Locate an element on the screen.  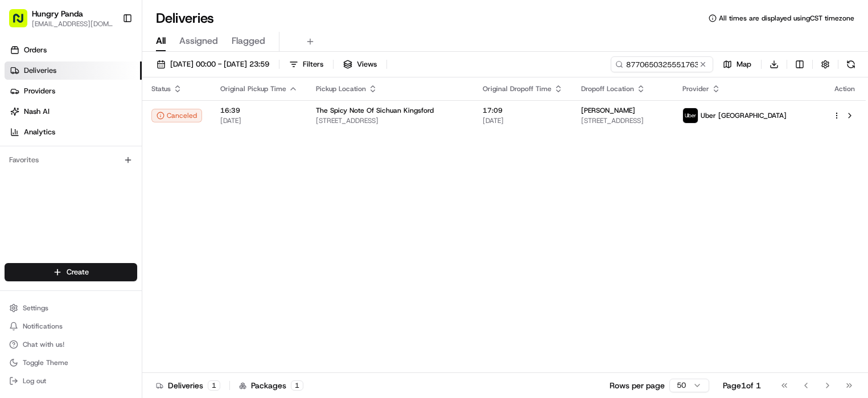
span: Views is located at coordinates (367, 64).